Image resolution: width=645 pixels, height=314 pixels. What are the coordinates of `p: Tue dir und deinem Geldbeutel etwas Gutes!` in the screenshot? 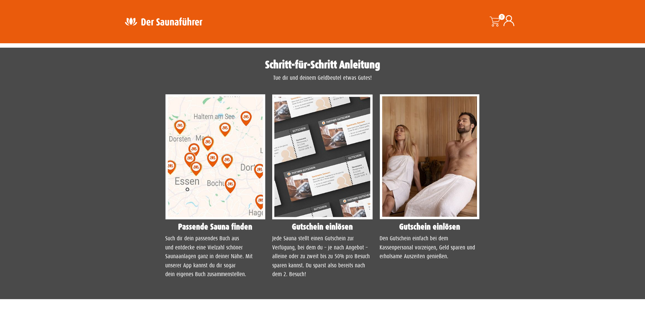 It's located at (323, 78).